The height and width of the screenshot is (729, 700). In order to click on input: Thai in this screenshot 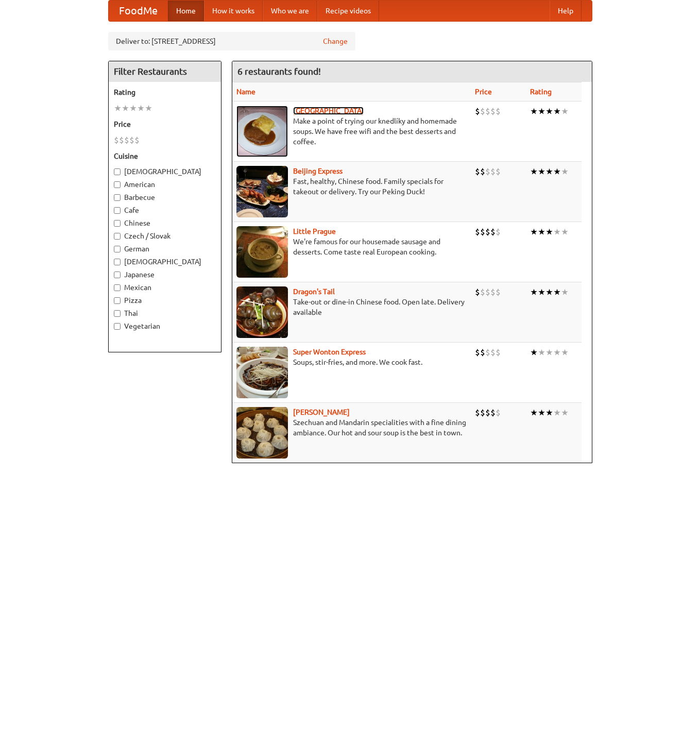, I will do `click(117, 314)`.